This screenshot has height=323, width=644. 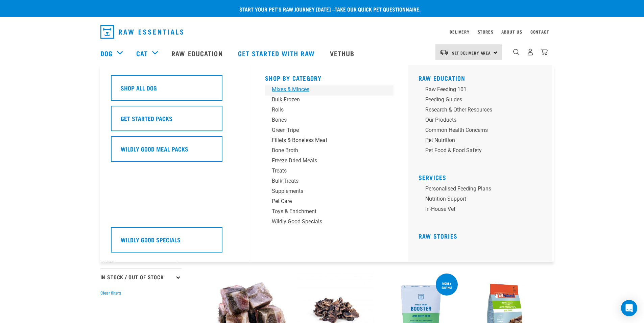 I want to click on a: Pet Nutrition, so click(x=483, y=141).